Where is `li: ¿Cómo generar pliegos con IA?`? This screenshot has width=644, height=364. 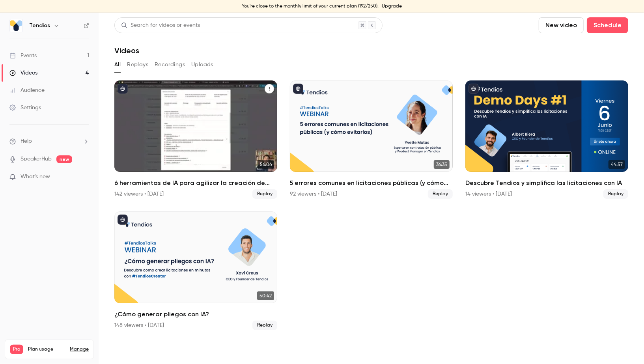 li: ¿Cómo generar pliegos con IA? is located at coordinates (196, 271).